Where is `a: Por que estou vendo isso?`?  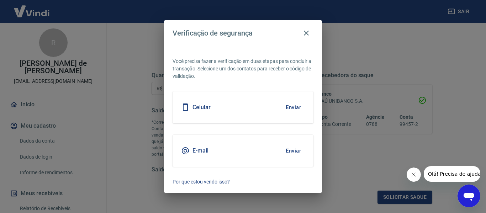
a: Por que estou vendo isso? is located at coordinates (243, 182).